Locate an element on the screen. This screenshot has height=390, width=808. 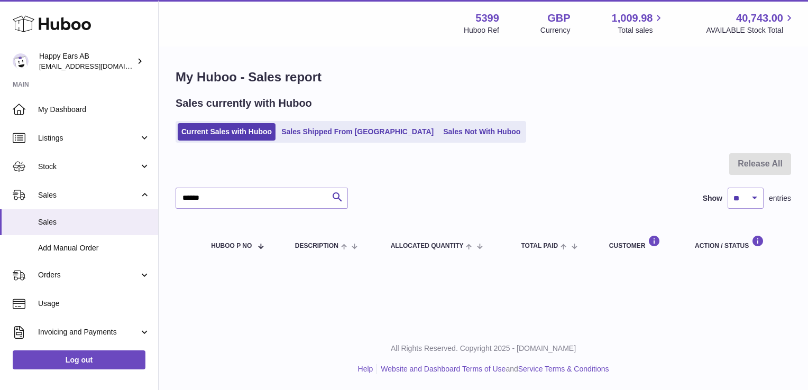
span: Total paid is located at coordinates (539, 246).